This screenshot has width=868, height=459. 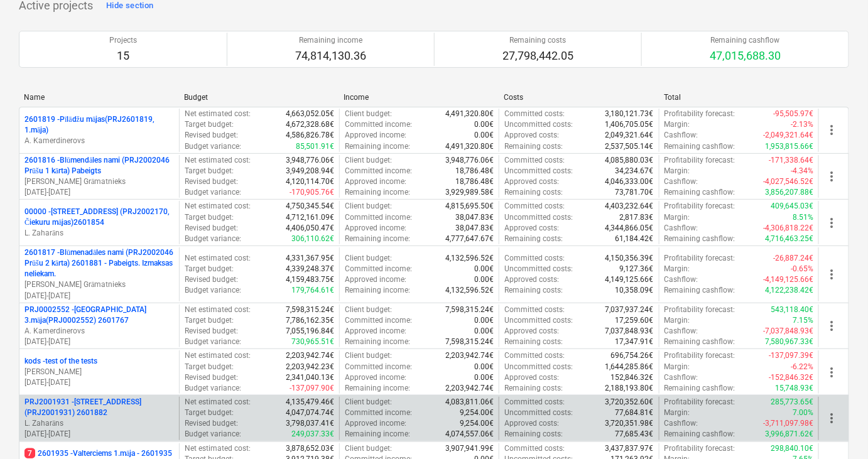 I want to click on p: A. Kamerdinerovs, so click(x=99, y=331).